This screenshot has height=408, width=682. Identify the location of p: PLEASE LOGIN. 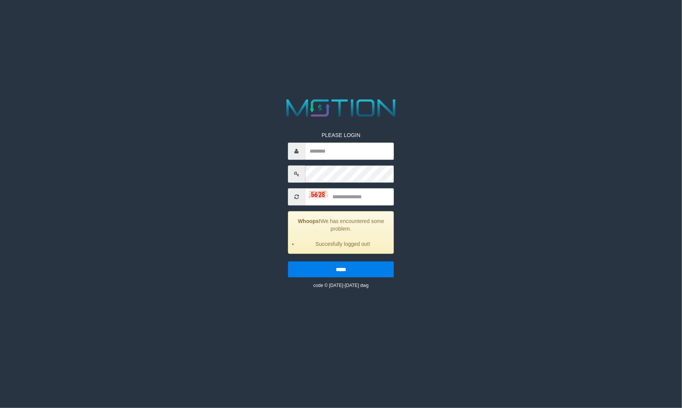
(341, 135).